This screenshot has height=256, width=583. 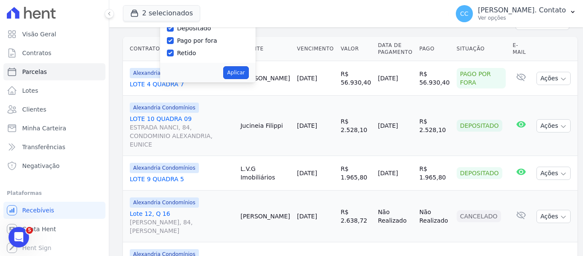 What do you see at coordinates (54, 53) in the screenshot?
I see `a: Contratos` at bounding box center [54, 53].